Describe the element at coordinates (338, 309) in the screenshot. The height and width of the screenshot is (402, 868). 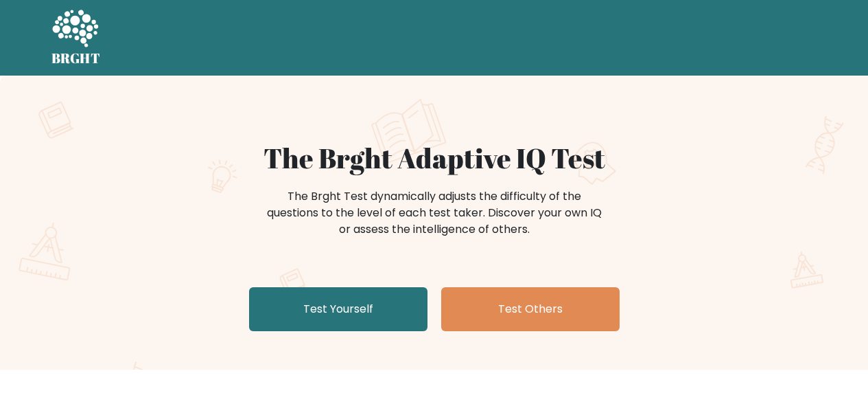
I see `a: Test Yourself` at that location.